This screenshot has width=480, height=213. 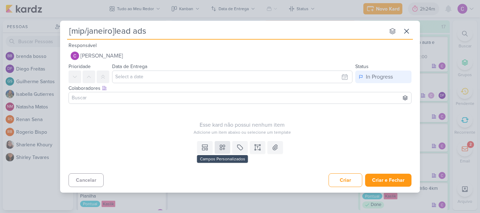 I want to click on button: Cancelar, so click(x=86, y=180).